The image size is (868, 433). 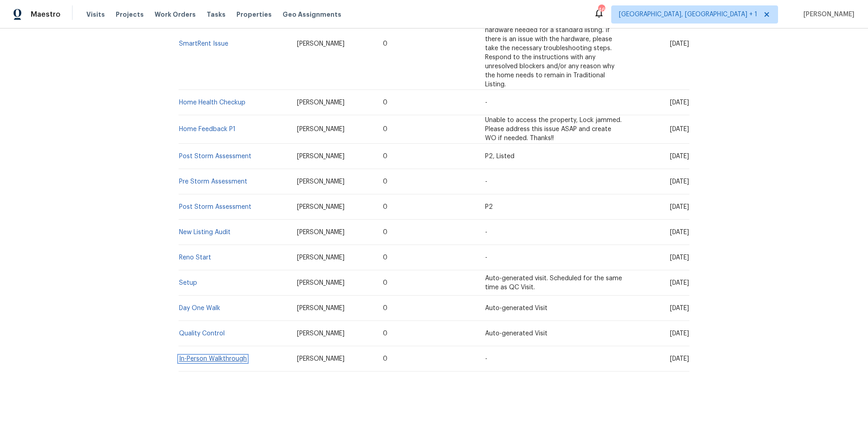 I want to click on a: In-Person Walkthrough, so click(x=213, y=359).